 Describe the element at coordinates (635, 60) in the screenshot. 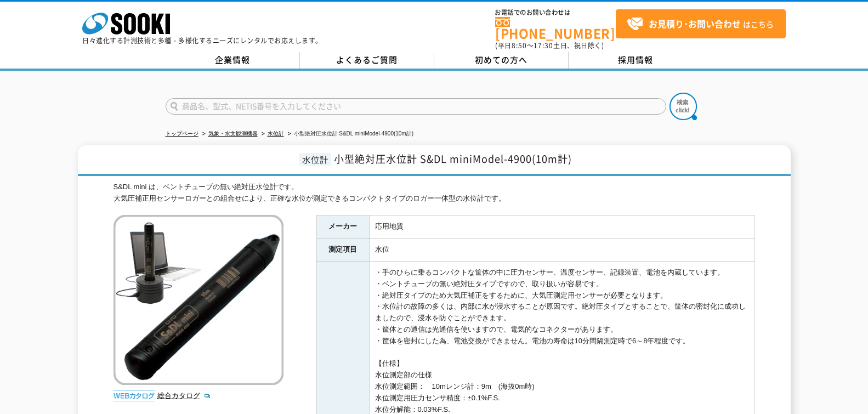

I see `a: 採用情報` at that location.